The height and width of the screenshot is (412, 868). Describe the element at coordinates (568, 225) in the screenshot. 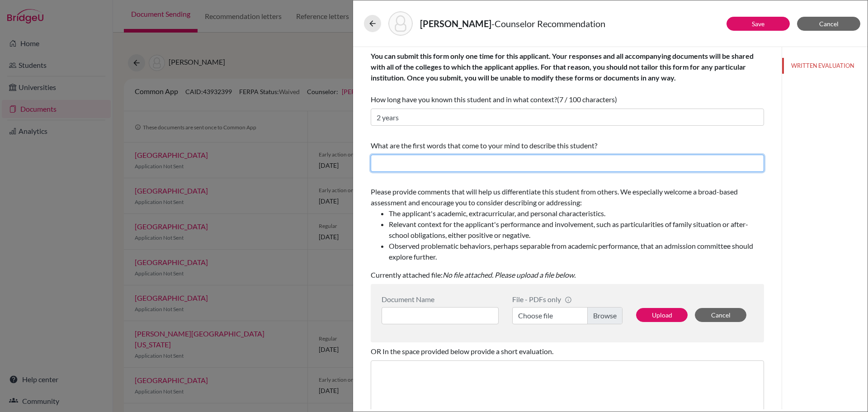

I see `span: Please provide comments that will help us differentiate this student from others. We especially w...` at that location.